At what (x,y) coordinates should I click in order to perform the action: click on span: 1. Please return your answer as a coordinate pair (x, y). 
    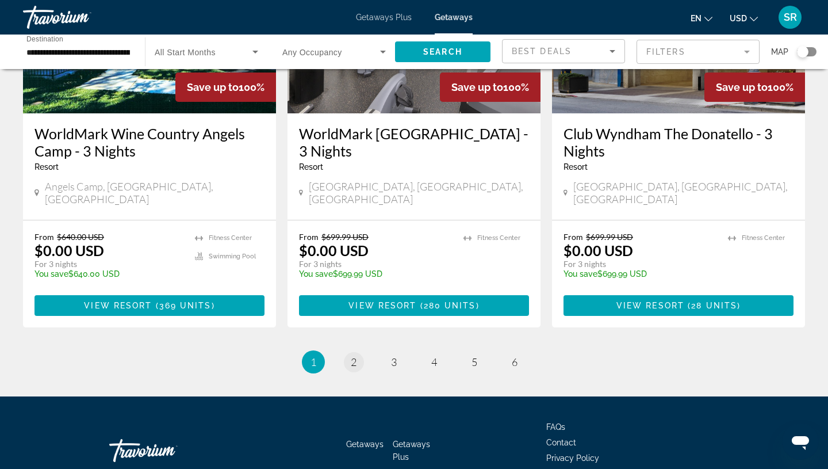
    Looking at the image, I should click on (314, 362).